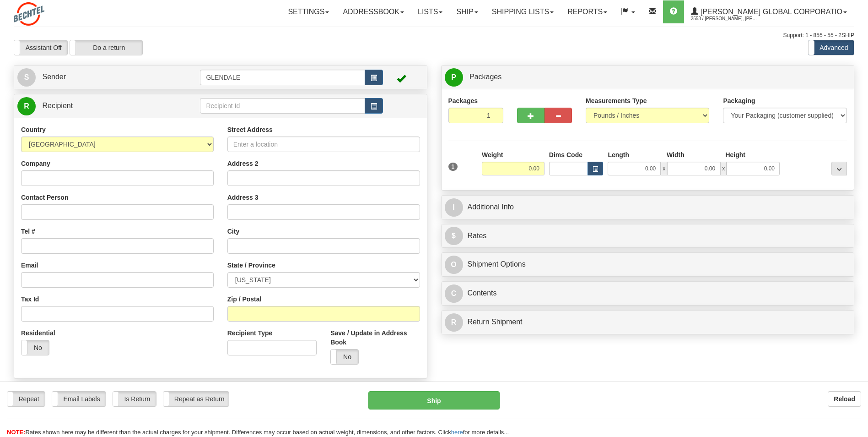  I want to click on label: Address 3, so click(243, 198).